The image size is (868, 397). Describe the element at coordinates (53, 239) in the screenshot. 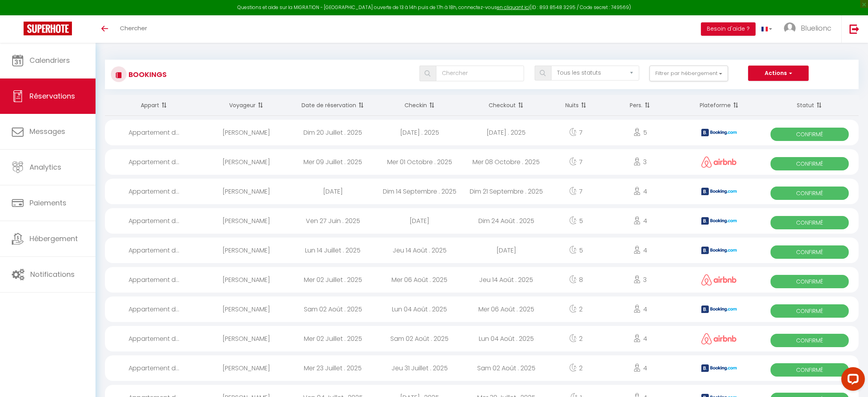

I see `span: Hébergement` at that location.